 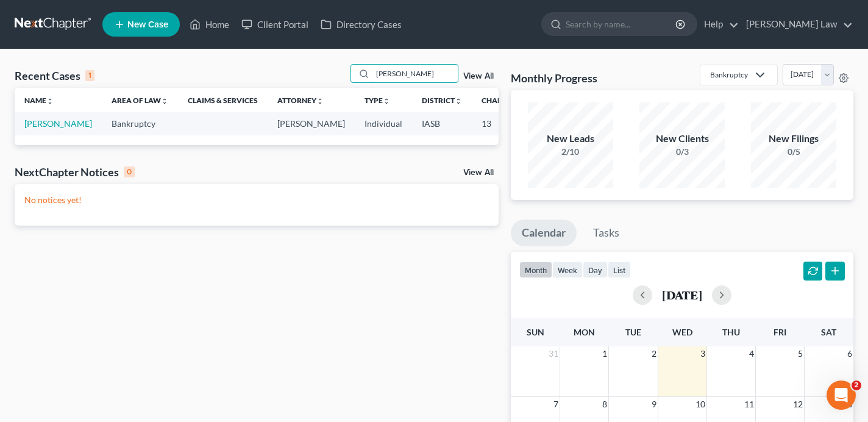 I want to click on a: Client Portal, so click(x=275, y=24).